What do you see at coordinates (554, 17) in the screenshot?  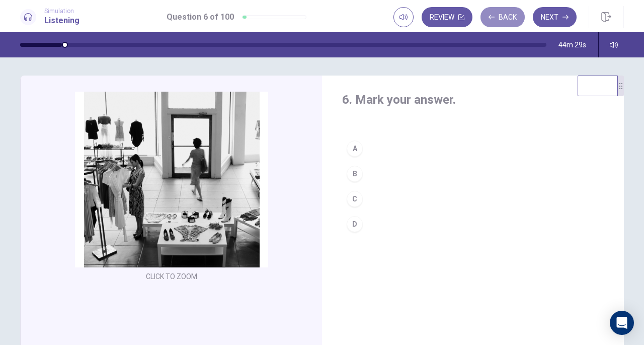 I see `button: Next` at bounding box center [554, 17].